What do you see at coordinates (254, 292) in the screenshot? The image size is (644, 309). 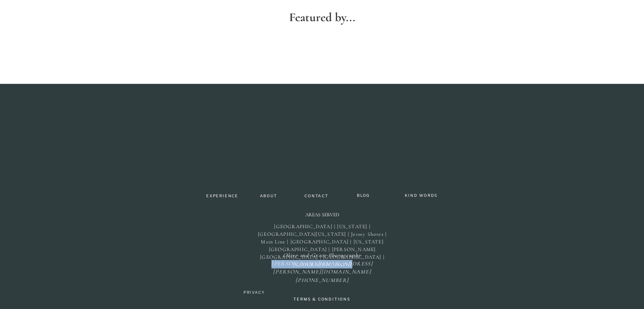 I see `p: Privacy` at bounding box center [254, 292].